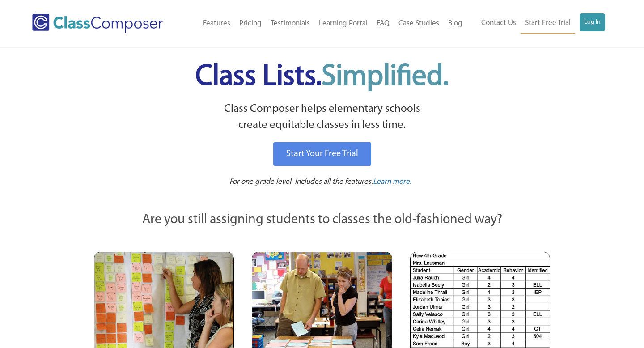  I want to click on a: Start Free Trial, so click(548, 23).